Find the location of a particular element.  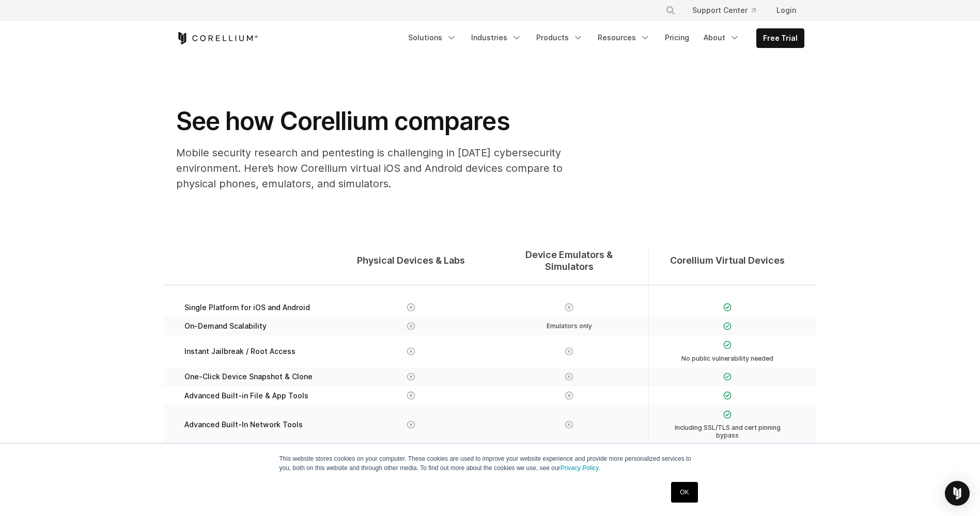

span: Emulators only is located at coordinates (569, 325).